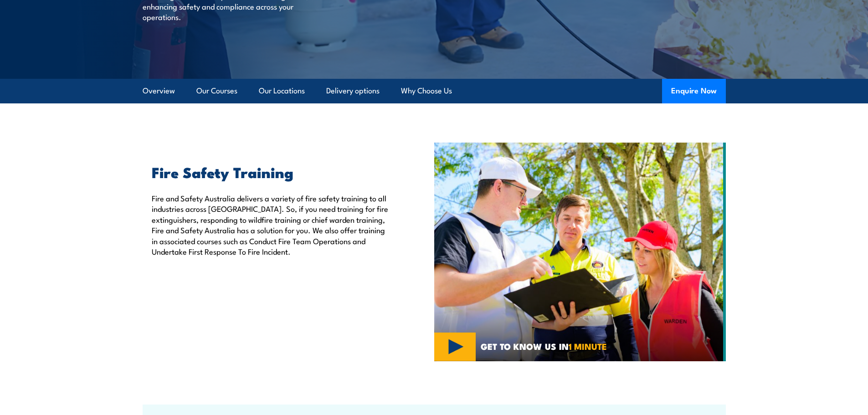 Image resolution: width=868 pixels, height=415 pixels. I want to click on img: Fire Safety Training Courses, so click(580, 252).